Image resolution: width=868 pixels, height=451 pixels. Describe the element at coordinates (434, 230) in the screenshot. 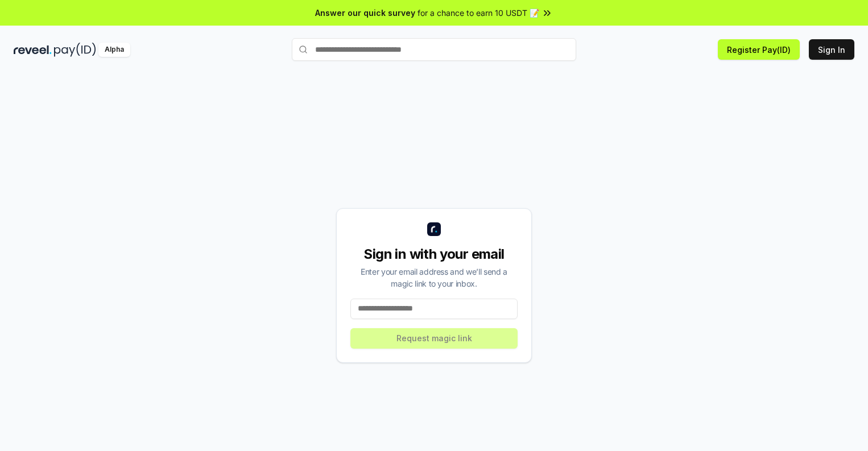

I see `img: logo_small` at that location.